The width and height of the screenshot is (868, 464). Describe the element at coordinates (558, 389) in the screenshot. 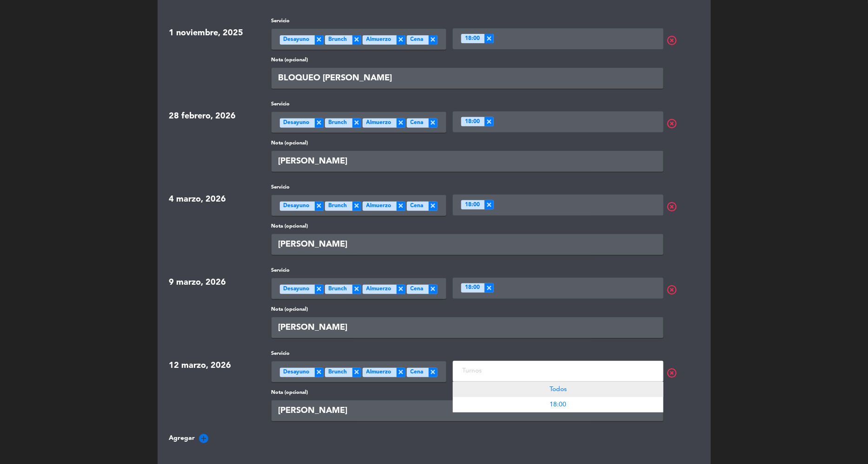

I see `span: Todos` at that location.